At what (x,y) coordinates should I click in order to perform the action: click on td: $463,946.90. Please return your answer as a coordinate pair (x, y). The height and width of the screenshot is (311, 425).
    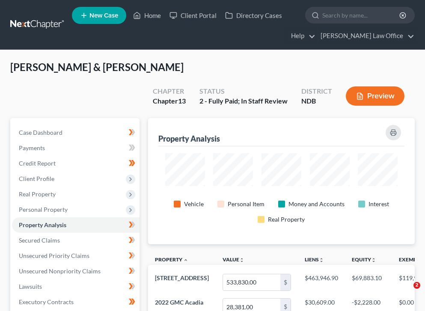
    Looking at the image, I should click on (321, 282).